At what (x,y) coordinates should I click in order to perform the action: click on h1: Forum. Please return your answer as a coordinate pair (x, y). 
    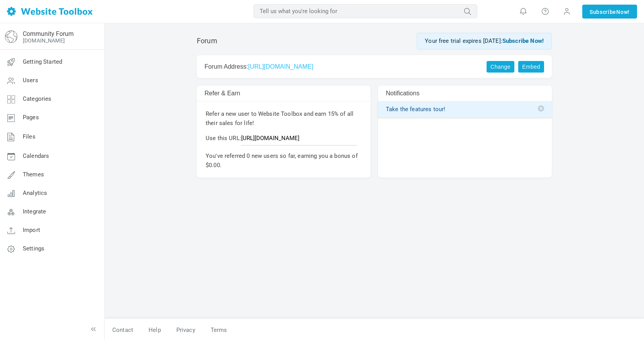
    Looking at the image, I should click on (207, 41).